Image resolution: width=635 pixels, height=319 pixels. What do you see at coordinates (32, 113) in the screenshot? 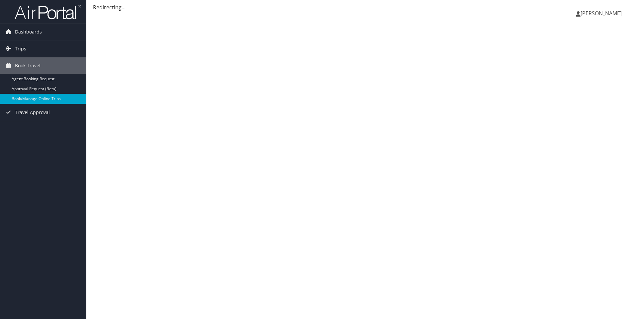
I see `span: Travel Approval` at bounding box center [32, 113].